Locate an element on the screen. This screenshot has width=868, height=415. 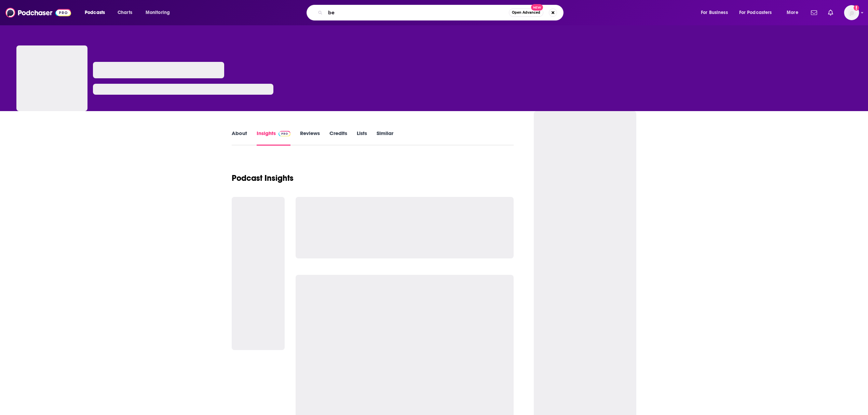
a: About is located at coordinates (239, 138).